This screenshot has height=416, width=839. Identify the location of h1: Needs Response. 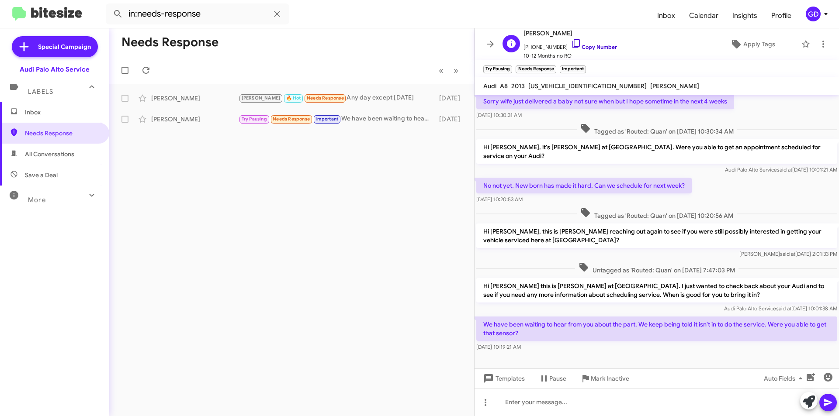
(170, 42).